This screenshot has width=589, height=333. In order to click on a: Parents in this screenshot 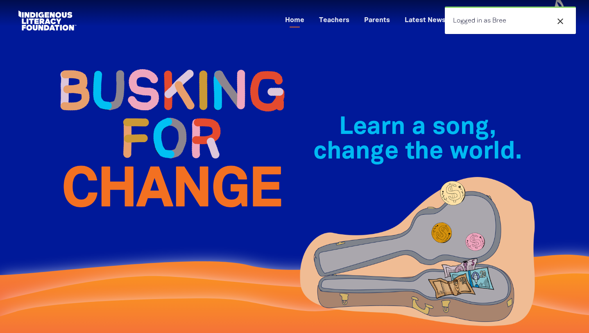, I will do `click(377, 20)`.